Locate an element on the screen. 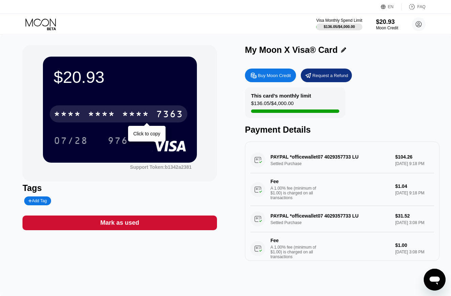  div: Visa Monthly Spend Limit is located at coordinates (339, 20).